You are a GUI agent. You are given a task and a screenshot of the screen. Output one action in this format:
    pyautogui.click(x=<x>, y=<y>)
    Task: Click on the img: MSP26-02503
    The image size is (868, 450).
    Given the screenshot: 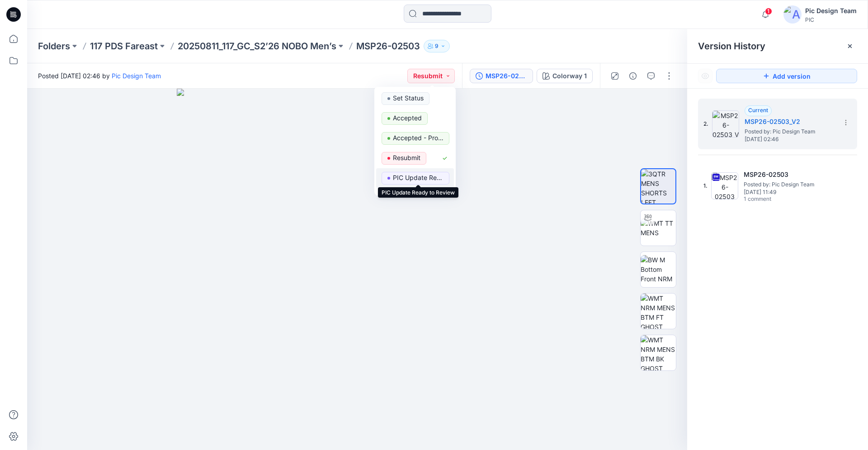 What is the action you would take?
    pyautogui.click(x=725, y=185)
    